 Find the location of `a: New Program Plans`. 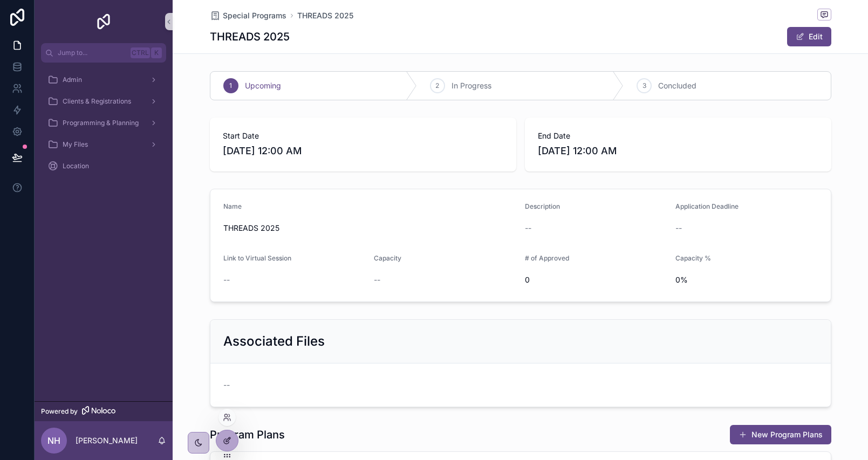

a: New Program Plans is located at coordinates (781, 434).